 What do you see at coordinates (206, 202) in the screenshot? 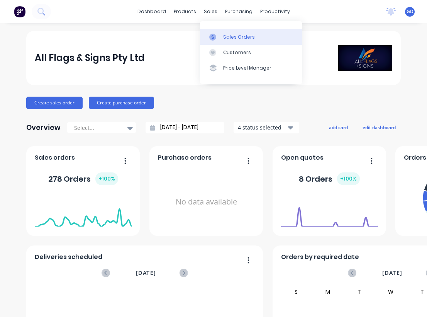
I see `div: No data available` at bounding box center [206, 202].